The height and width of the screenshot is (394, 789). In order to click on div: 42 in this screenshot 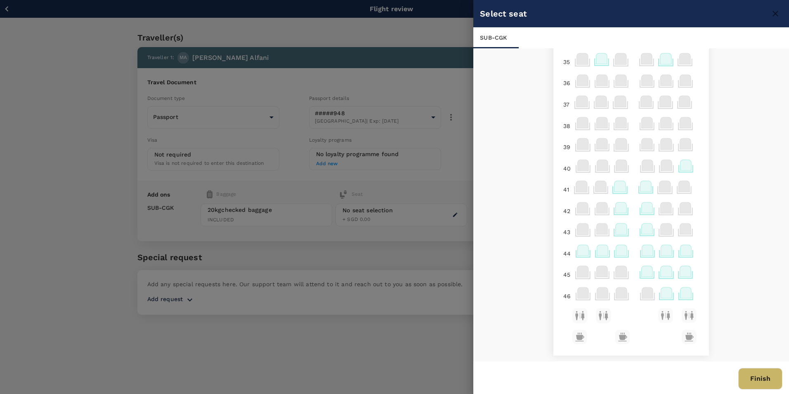, I will do `click(567, 211)`.